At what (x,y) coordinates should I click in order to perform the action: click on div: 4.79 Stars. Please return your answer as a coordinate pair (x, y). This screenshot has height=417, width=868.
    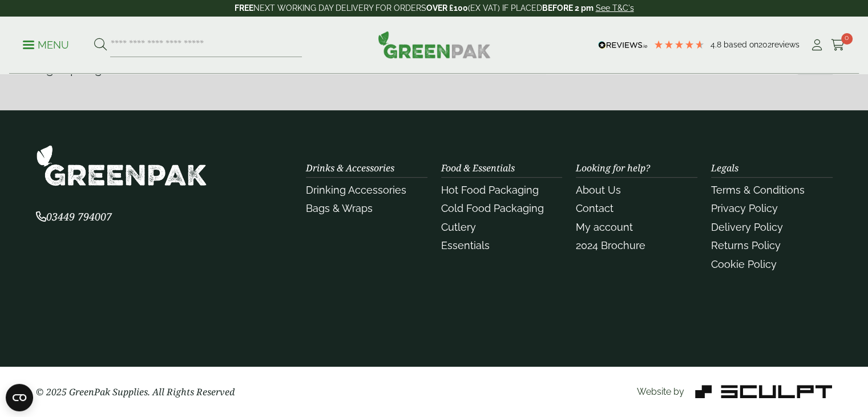
    Looking at the image, I should click on (679, 45).